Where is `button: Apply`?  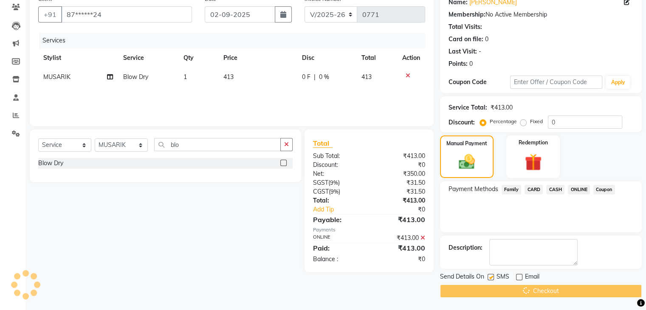 button: Apply is located at coordinates (618, 82).